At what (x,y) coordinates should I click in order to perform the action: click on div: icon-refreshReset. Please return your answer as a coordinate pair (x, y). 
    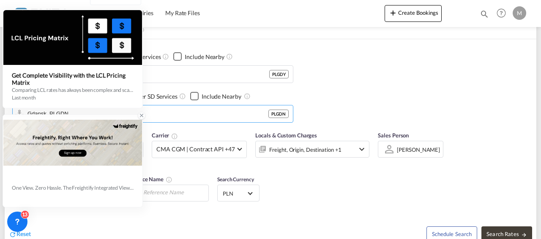
    Looking at the image, I should click on (20, 235).